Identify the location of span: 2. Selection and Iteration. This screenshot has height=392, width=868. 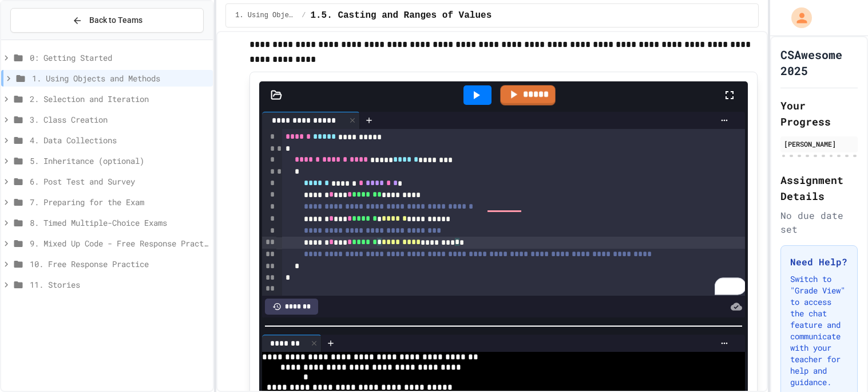
(119, 99).